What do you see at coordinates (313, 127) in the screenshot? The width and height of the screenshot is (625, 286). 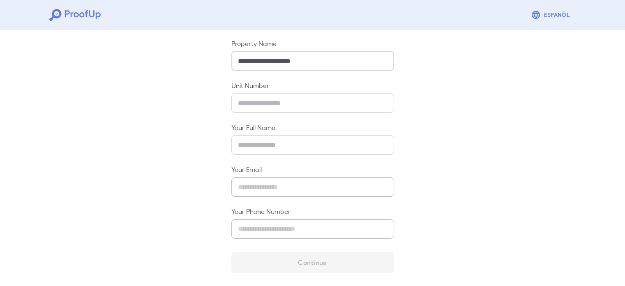 I see `label: Your Full Name` at bounding box center [313, 127].